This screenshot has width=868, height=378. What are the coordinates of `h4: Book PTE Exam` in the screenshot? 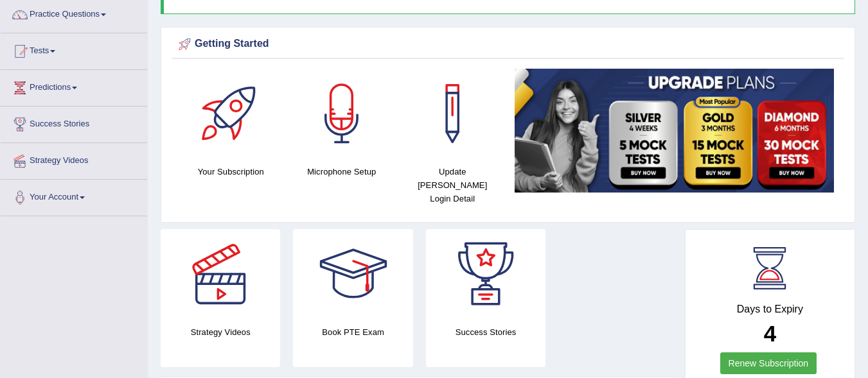 It's located at (353, 332).